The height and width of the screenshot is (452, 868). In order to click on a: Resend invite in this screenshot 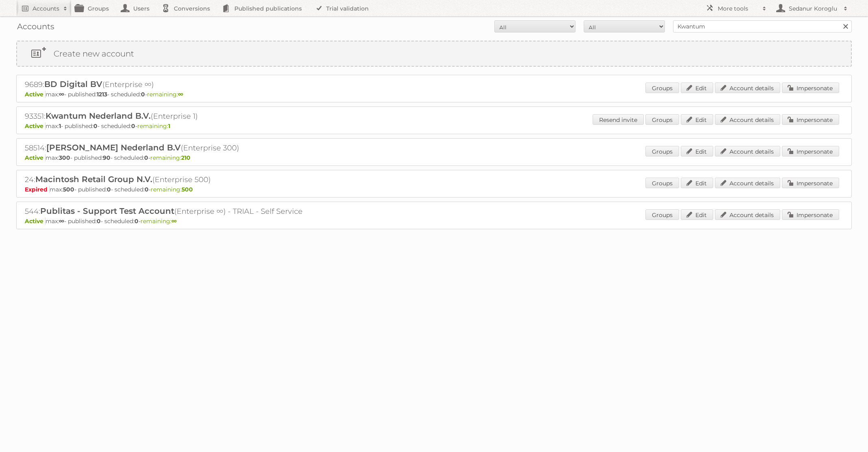, I will do `click(618, 119)`.